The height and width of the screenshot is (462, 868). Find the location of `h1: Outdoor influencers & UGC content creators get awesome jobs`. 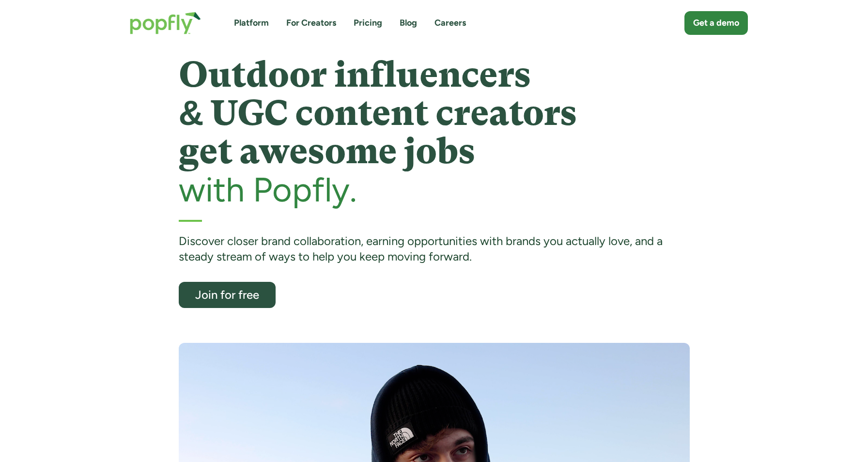

h1: Outdoor influencers & UGC content creators get awesome jobs is located at coordinates (434, 114).